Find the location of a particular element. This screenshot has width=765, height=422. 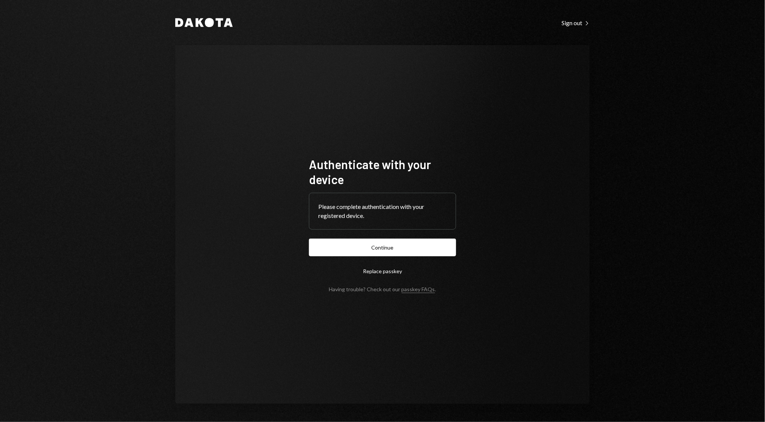

div: Please complete authentication with your registered device. is located at coordinates (383, 211).